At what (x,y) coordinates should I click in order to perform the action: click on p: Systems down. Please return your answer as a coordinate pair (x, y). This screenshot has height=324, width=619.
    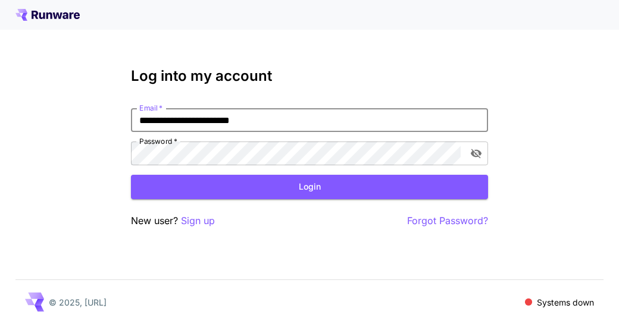
    Looking at the image, I should click on (566, 302).